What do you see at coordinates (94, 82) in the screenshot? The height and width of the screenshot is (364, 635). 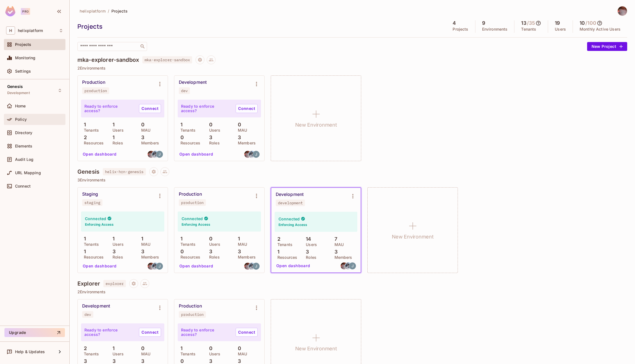 I see `div: Production` at bounding box center [94, 82].